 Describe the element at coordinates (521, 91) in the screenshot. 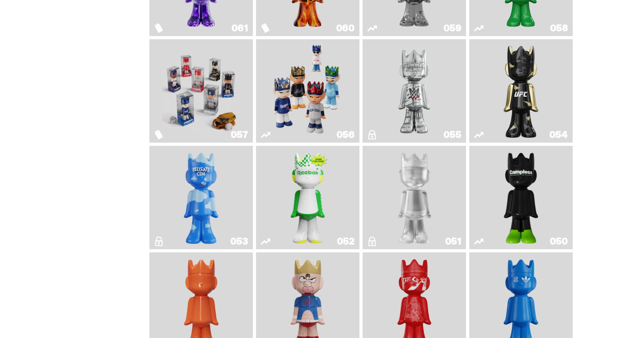

I see `img: Ruby` at that location.